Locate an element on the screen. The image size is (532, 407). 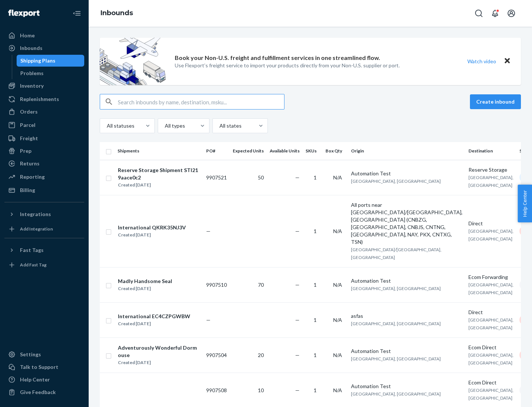
a: Freight is located at coordinates (44, 138).